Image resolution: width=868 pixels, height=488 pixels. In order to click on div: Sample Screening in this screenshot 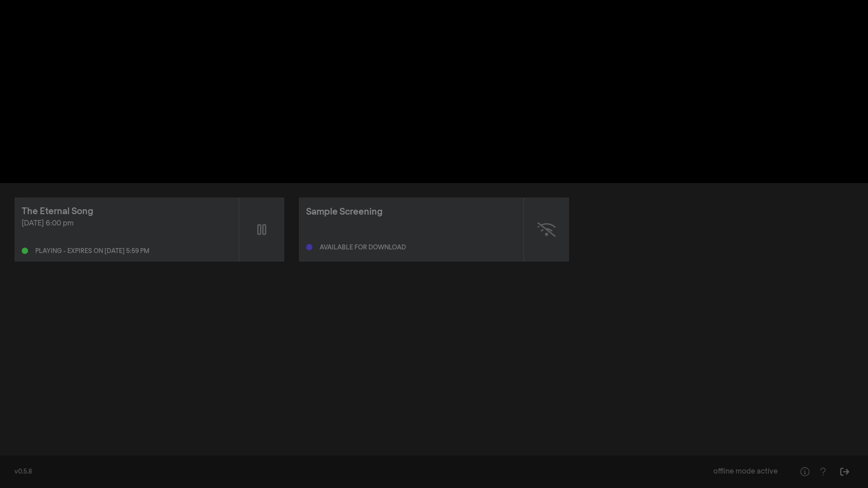, I will do `click(344, 212)`.